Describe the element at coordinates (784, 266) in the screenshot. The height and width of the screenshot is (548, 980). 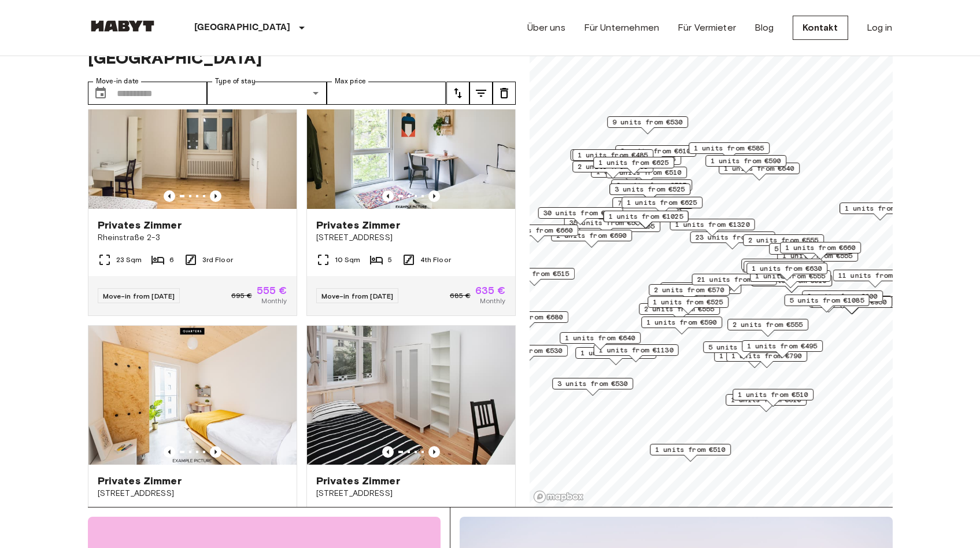
I see `span: 1 units from €640` at that location.